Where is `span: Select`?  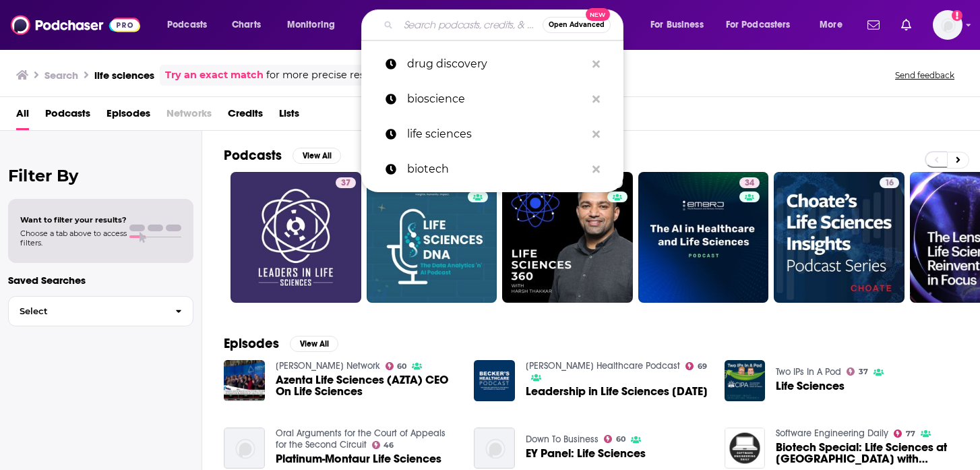
span: Select is located at coordinates (87, 311).